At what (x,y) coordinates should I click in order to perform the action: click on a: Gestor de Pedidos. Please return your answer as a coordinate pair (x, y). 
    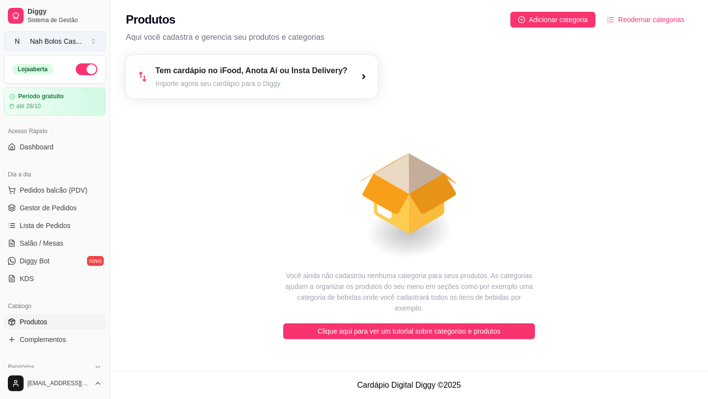
    Looking at the image, I should click on (55, 208).